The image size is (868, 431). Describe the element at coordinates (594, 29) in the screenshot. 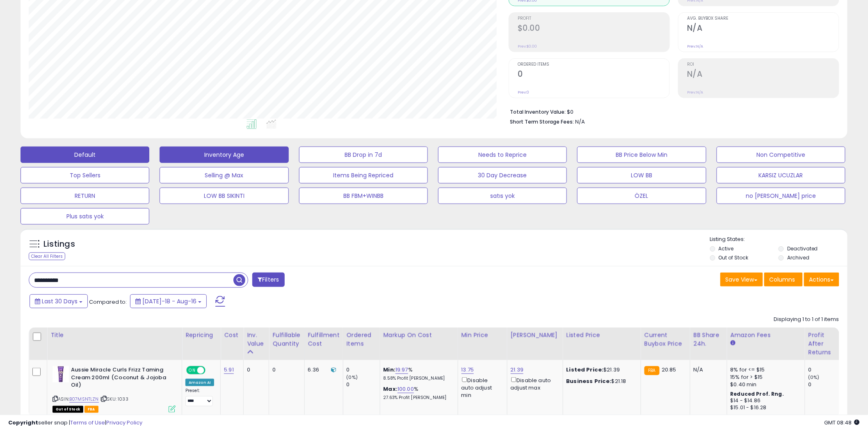

I see `h2: $0.00` at that location.